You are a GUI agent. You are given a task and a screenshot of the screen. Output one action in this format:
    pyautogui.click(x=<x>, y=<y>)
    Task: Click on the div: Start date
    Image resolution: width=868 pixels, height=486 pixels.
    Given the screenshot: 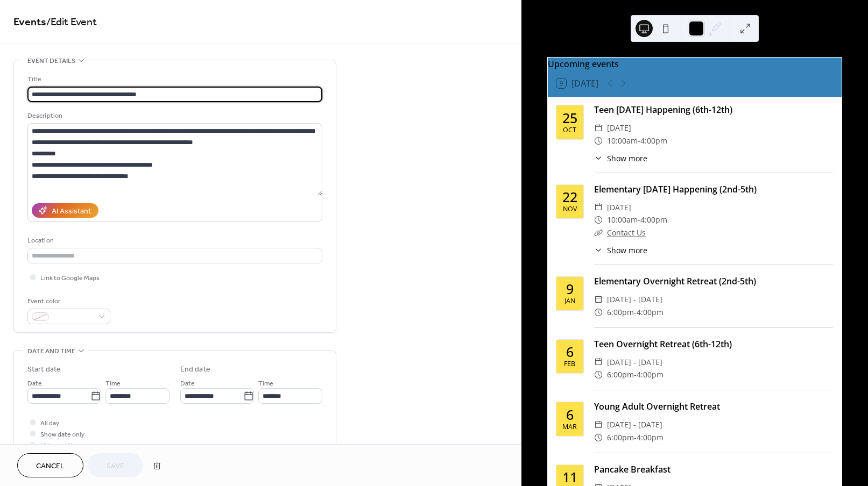 What is the action you would take?
    pyautogui.click(x=44, y=370)
    